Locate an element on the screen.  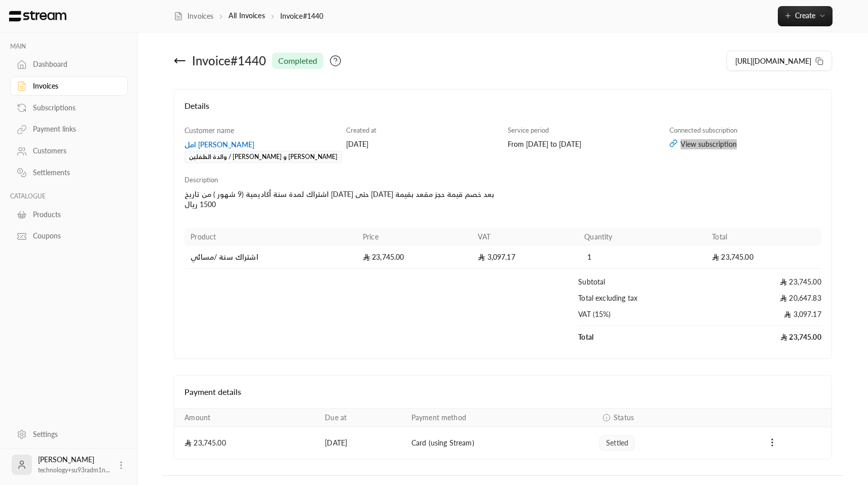
span: completed is located at coordinates (298, 61).